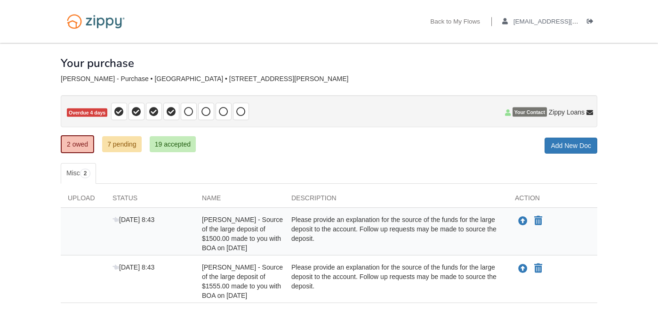 This screenshot has height=320, width=658. Describe the element at coordinates (87, 112) in the screenshot. I see `span: Overdue 4 days` at that location.